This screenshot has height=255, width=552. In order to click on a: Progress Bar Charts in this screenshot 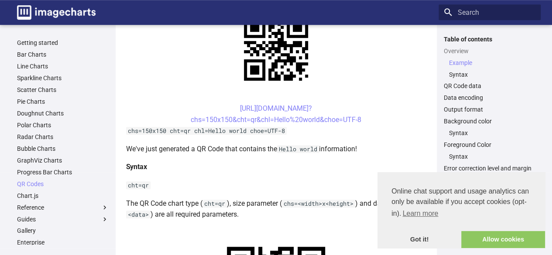, I will do `click(63, 172)`.